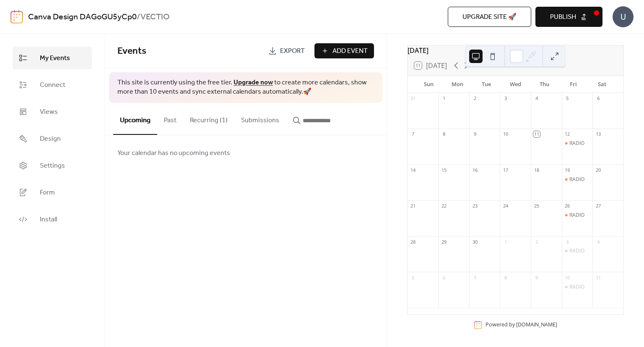  What do you see at coordinates (623, 17) in the screenshot?
I see `div: U` at bounding box center [623, 17].